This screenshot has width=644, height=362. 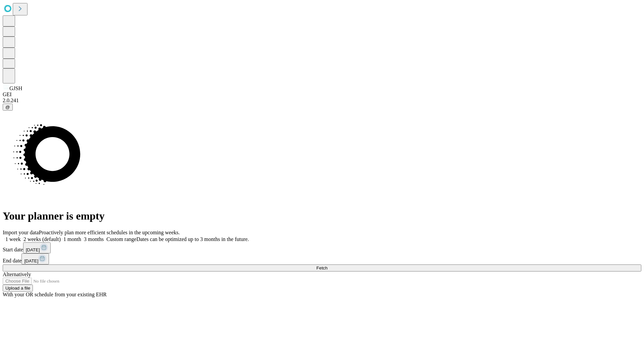 I want to click on span: GJSH, so click(x=16, y=88).